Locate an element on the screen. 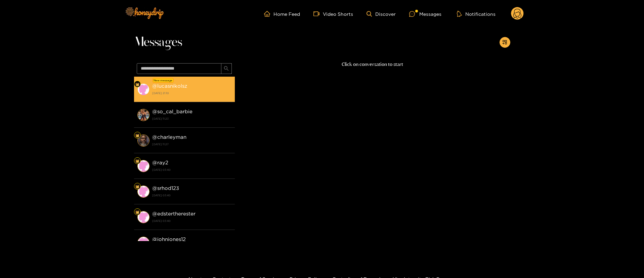  strong: @ ray2 is located at coordinates (160, 163).